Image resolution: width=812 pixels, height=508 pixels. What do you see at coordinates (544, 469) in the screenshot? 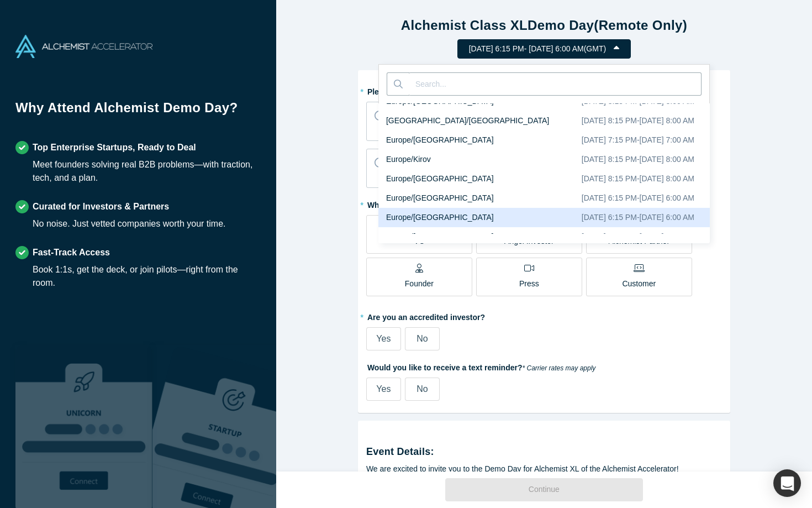
I see `div: We are excited to invite you to the Demo Day for Alchemist XL of the Alchemist Accelerator!` at bounding box center [544, 469].